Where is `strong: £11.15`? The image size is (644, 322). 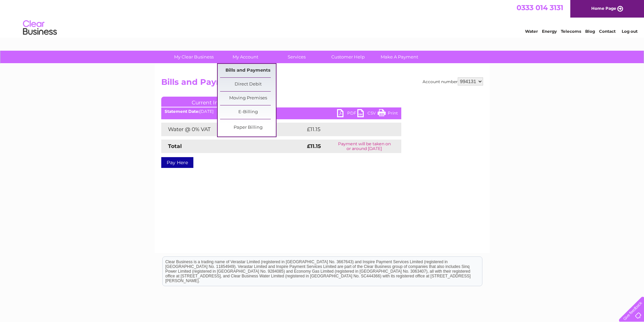 strong: £11.15 is located at coordinates (314, 146).